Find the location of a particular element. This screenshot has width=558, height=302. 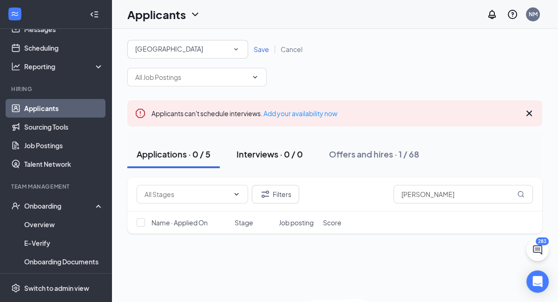

div: Onboarding is located at coordinates (60, 206).